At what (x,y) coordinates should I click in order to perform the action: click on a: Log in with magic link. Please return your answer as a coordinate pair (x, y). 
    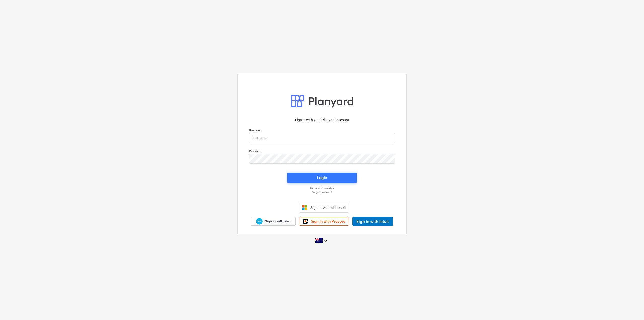
    Looking at the image, I should click on (322, 187).